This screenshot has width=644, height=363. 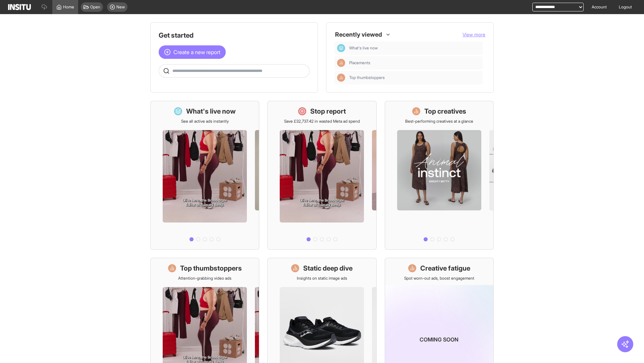 I want to click on span: View more, so click(x=474, y=34).